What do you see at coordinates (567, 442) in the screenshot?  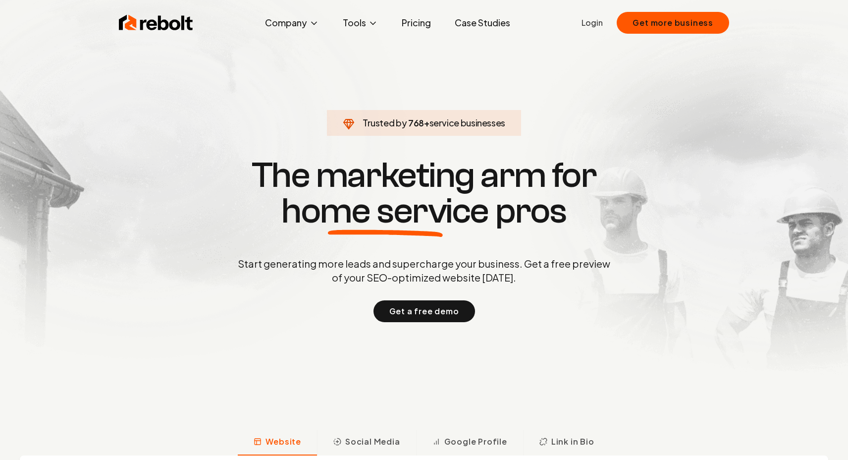 I see `button: Link in Bio` at bounding box center [567, 442].